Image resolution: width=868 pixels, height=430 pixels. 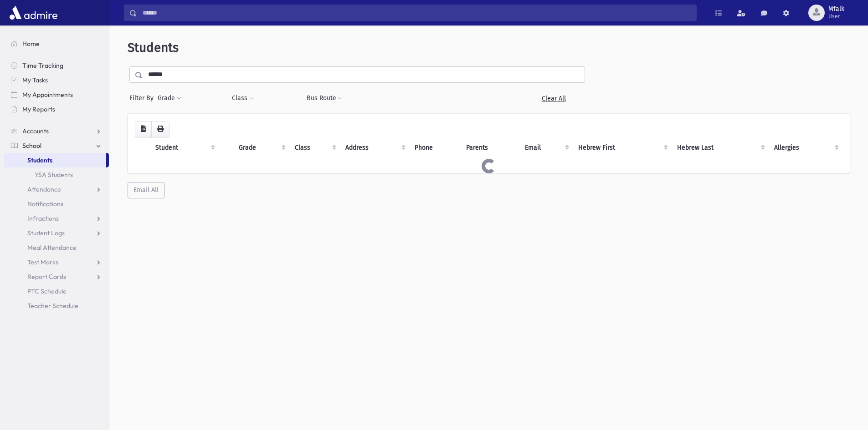 What do you see at coordinates (56, 95) in the screenshot?
I see `a: My Appointments` at bounding box center [56, 95].